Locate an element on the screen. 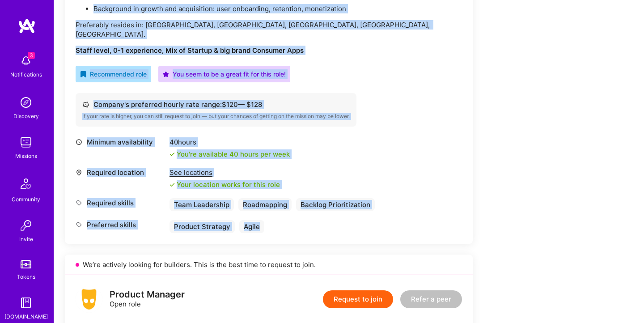 The width and height of the screenshot is (644, 323). div: Your location works for this role is located at coordinates (224, 184).